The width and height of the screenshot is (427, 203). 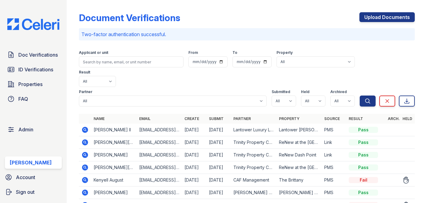 What do you see at coordinates (131, 62) in the screenshot?
I see `input: Search by name, email, or unit number` at bounding box center [131, 62].